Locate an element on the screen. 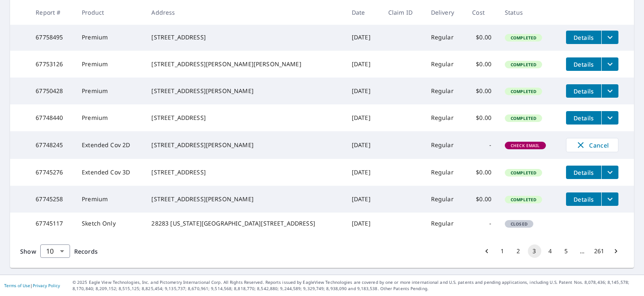  p: © 2025 Eagle View Technologies, Inc. and Pictometry International Corp. All Rights Reserved. Repo... is located at coordinates (356, 286).